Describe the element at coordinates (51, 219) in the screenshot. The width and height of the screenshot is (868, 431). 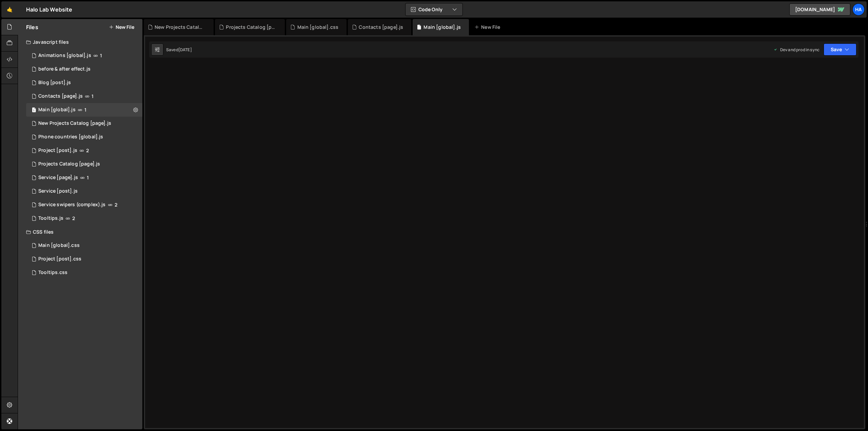
I see `div: Tooltips.js` at that location.